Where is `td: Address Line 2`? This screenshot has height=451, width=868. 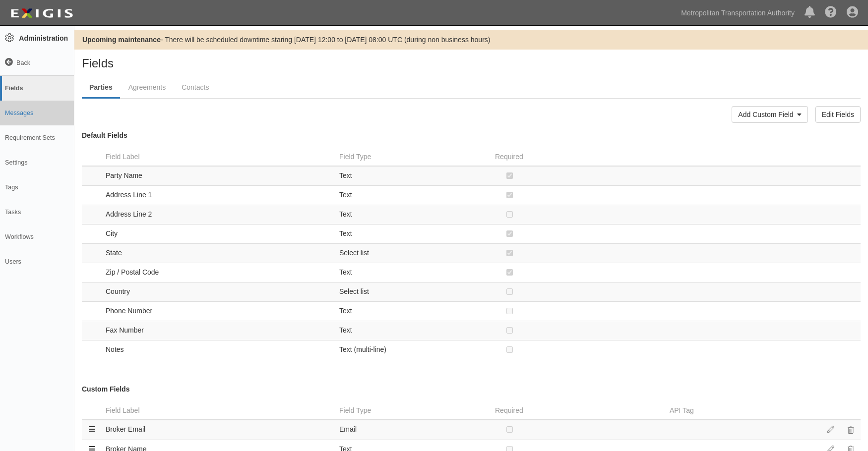
td: Address Line 2 is located at coordinates (218, 214).